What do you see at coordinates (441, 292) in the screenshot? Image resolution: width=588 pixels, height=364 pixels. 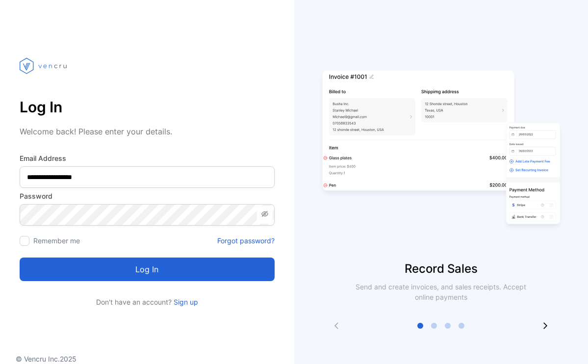 I see `p: Send and create invoices, and sales receipts. Accept online payments` at bounding box center [441, 292].